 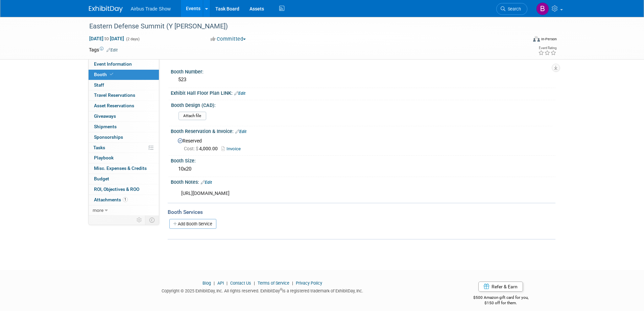 I want to click on span: Playbook, so click(x=104, y=158).